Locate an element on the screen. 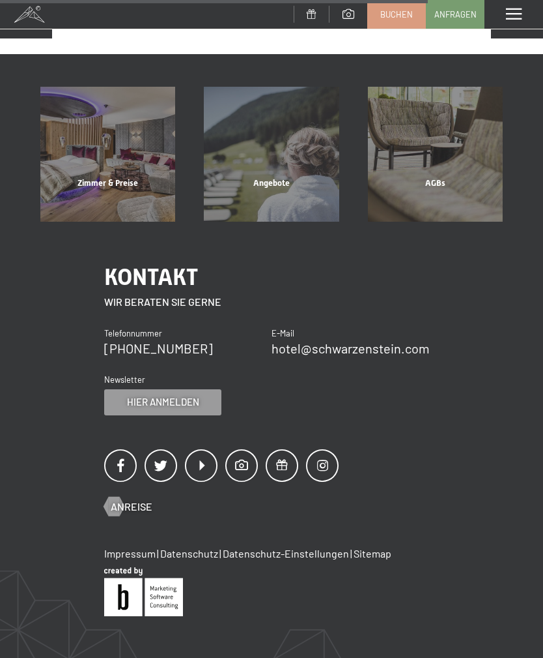  span: Newsletter is located at coordinates (124, 379).